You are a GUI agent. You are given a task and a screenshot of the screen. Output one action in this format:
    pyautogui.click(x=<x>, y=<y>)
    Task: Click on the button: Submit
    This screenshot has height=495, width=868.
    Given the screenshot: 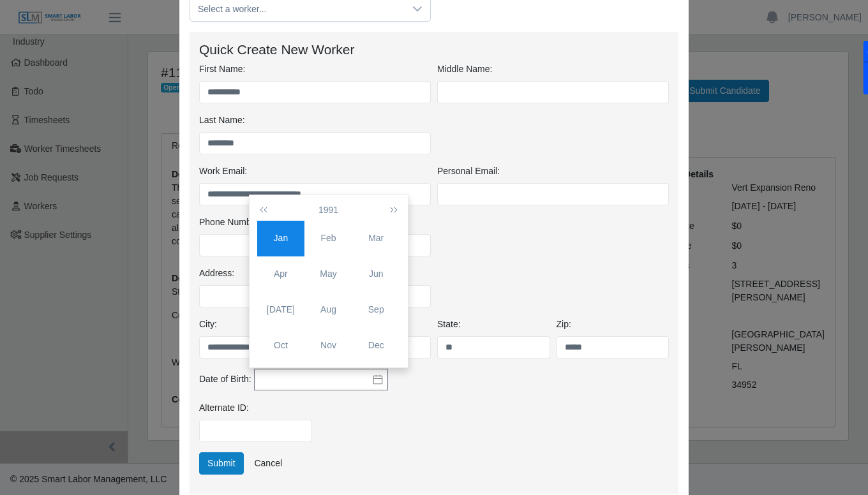 What is the action you would take?
    pyautogui.click(x=222, y=463)
    